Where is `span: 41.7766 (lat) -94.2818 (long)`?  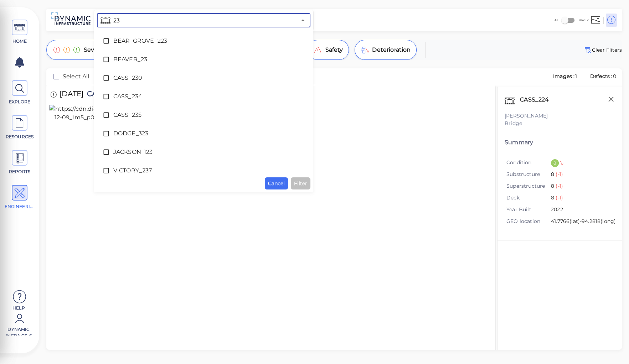 span: 41.7766 (lat) -94.2818 (long) is located at coordinates (583, 222).